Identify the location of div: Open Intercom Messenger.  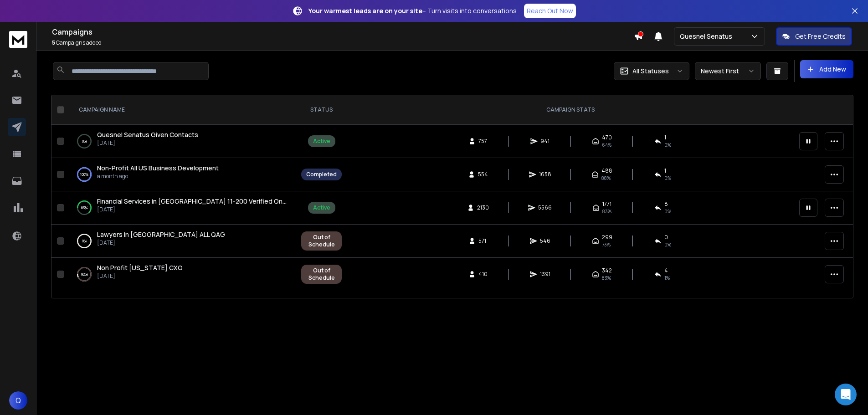
(846, 395).